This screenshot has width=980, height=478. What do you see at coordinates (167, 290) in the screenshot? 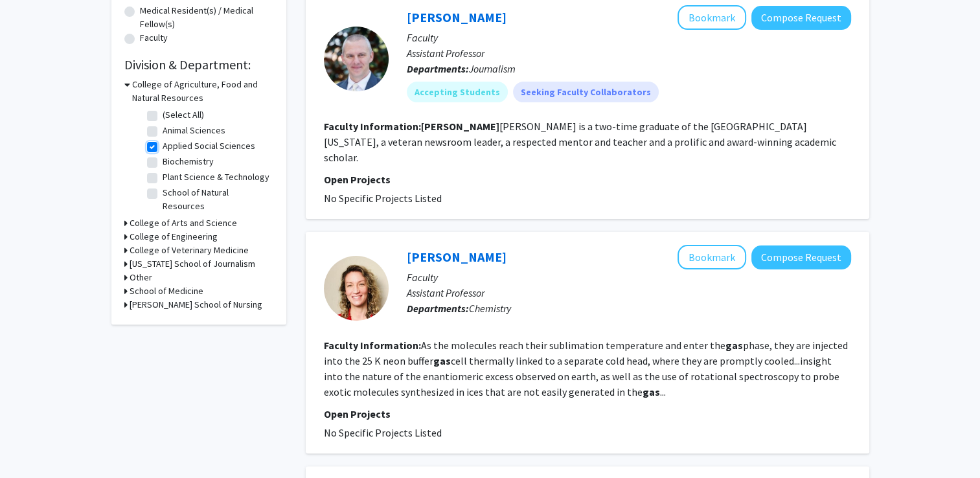
I see `h3: School of Medicine` at bounding box center [167, 290].